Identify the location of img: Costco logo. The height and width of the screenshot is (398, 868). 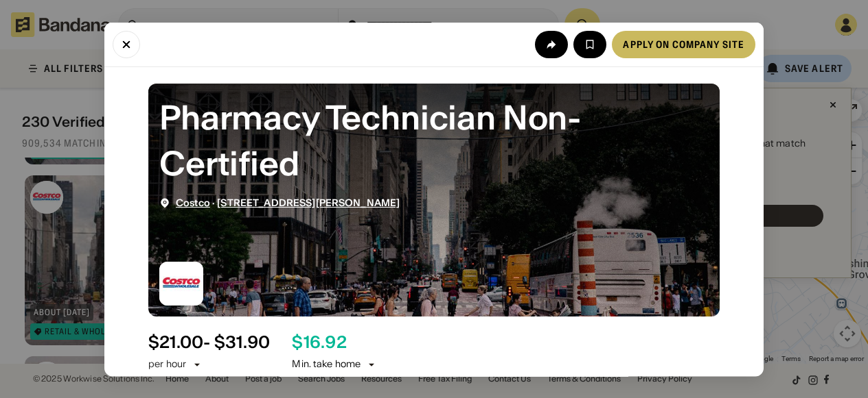
(181, 283).